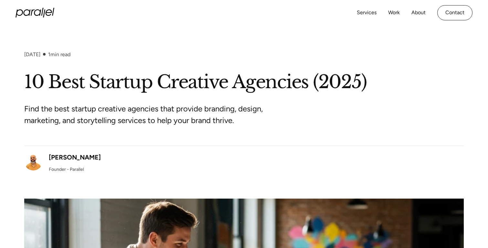 Image resolution: width=488 pixels, height=248 pixels. I want to click on div: Founder - Parallel, so click(66, 169).